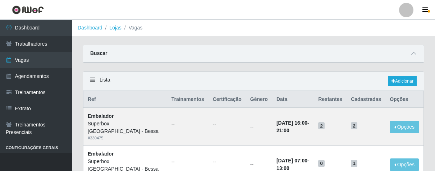  What do you see at coordinates (227, 100) in the screenshot?
I see `th: Certificação` at bounding box center [227, 100].